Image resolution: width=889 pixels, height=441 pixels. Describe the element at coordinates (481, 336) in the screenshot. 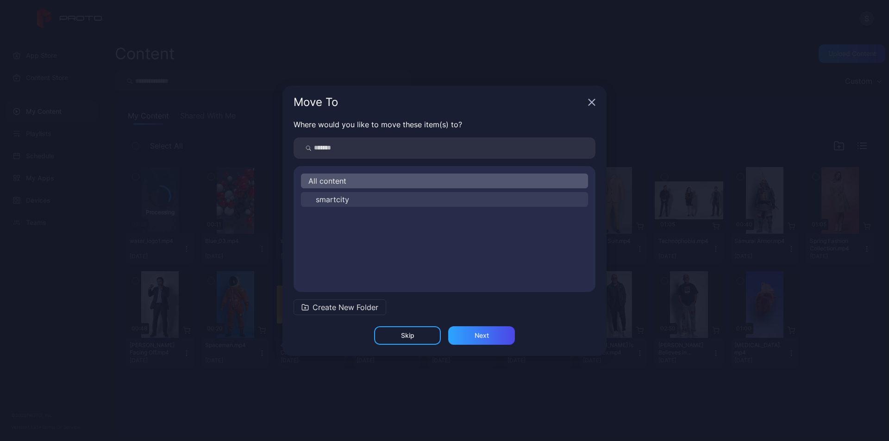

I see `button: Next` at that location.